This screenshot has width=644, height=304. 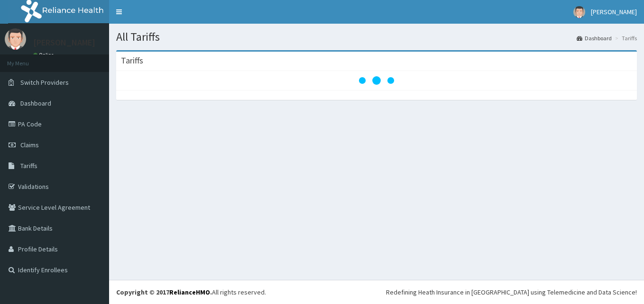 I want to click on a: Dashboard, so click(x=594, y=38).